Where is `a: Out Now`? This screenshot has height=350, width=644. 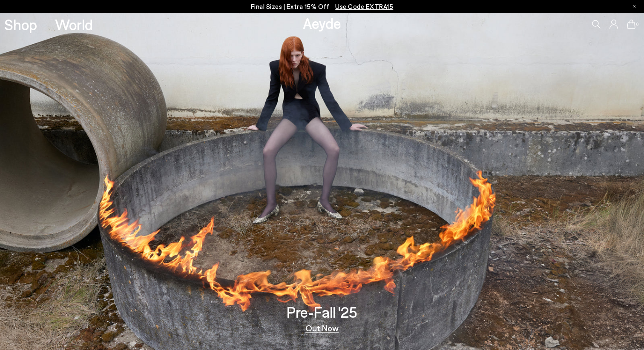 a: Out Now is located at coordinates (322, 328).